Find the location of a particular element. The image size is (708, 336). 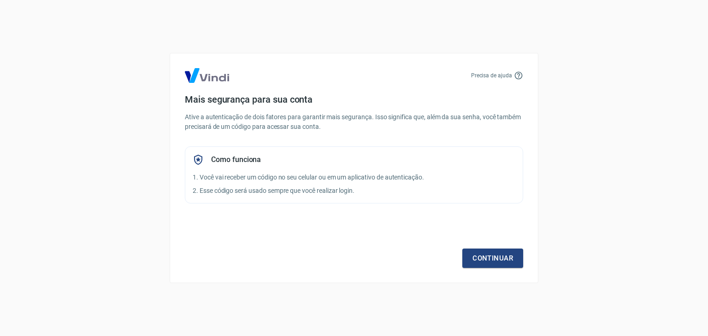

h4: Mais segurança para sua conta is located at coordinates (354, 100).